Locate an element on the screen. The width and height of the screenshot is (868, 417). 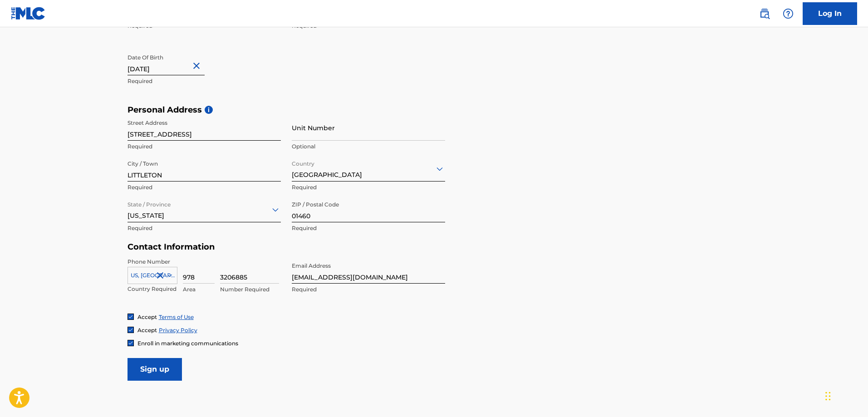
p: Optional is located at coordinates (368, 147).